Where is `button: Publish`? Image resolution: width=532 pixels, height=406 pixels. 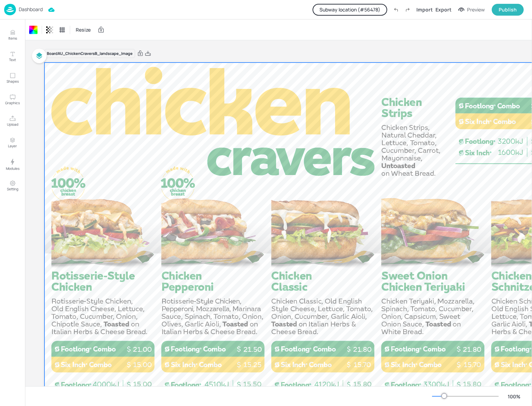
button: Publish is located at coordinates (508, 9).